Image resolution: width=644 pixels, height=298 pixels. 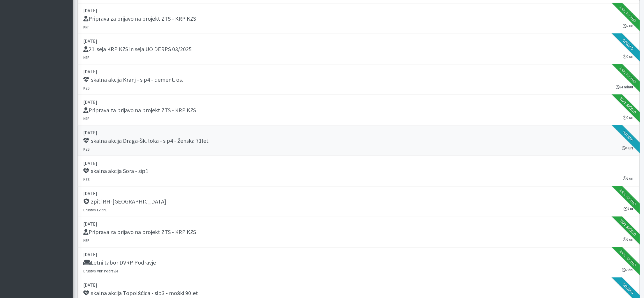 What do you see at coordinates (120, 263) in the screenshot?
I see `h5: Letni tabor DVRP Podravje` at bounding box center [120, 263].